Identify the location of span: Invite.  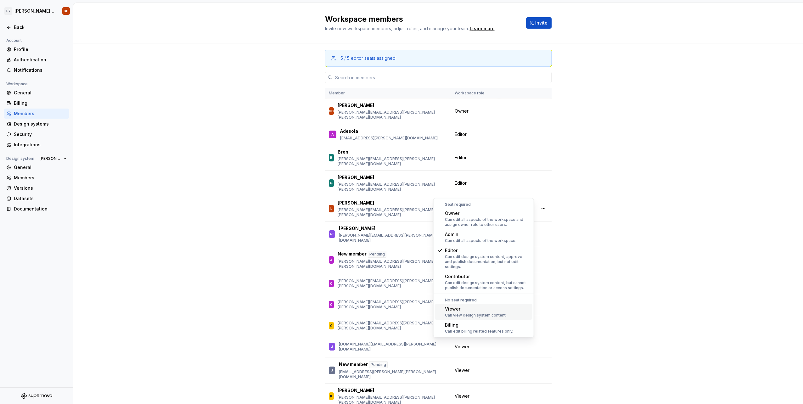
(541, 23).